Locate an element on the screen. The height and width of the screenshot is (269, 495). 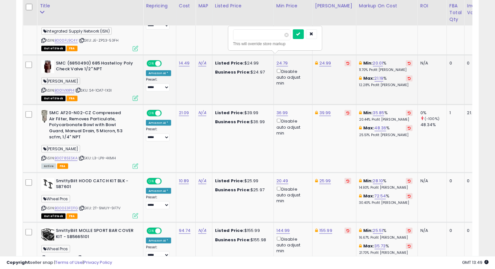
div: FBA Total Qty is located at coordinates (455, 13).